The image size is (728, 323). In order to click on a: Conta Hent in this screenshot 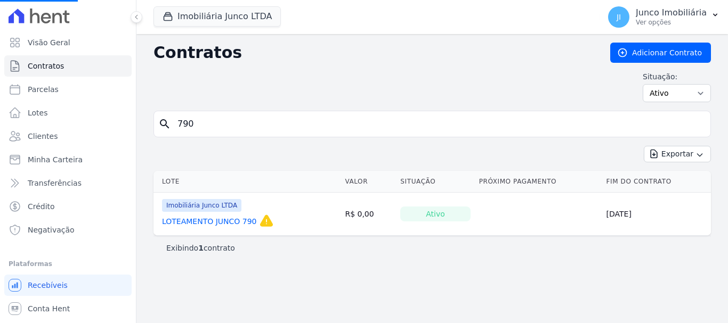, I will do `click(68, 309)`.